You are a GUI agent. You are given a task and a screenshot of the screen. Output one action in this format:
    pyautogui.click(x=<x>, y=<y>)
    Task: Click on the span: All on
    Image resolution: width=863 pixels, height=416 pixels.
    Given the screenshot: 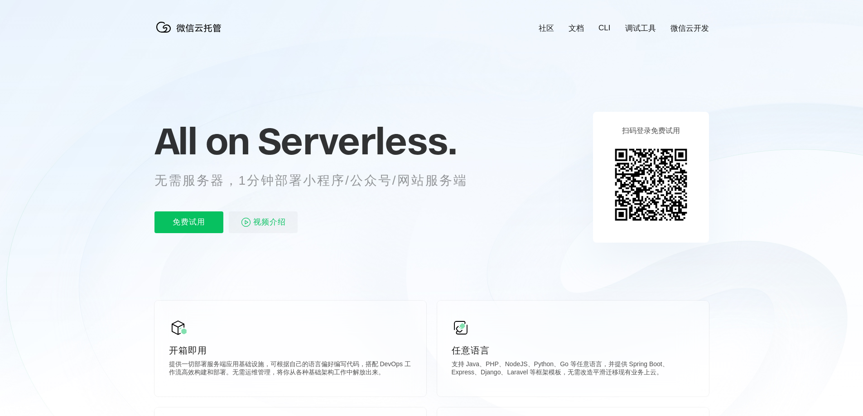 What is the action you would take?
    pyautogui.click(x=202, y=141)
    